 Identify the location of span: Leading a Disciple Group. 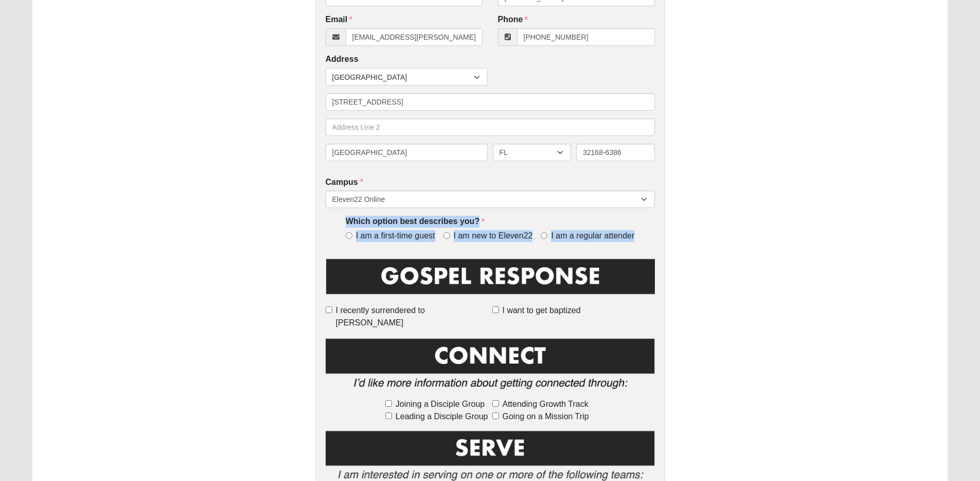
(443, 417).